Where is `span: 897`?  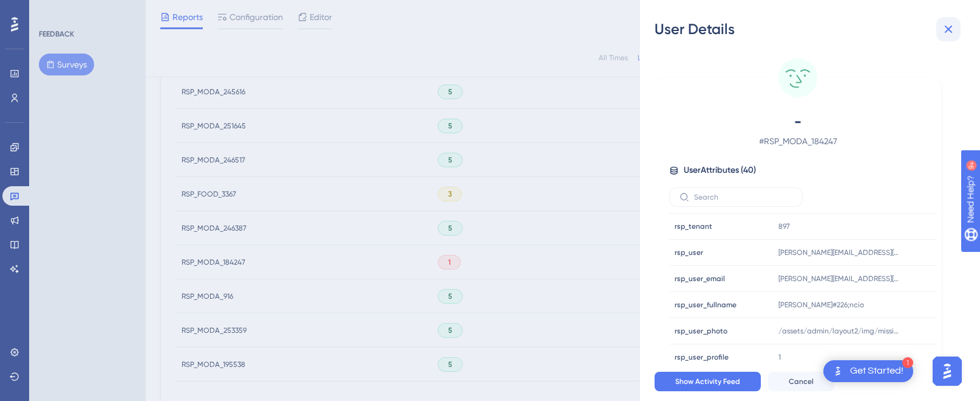 span: 897 is located at coordinates (784, 226).